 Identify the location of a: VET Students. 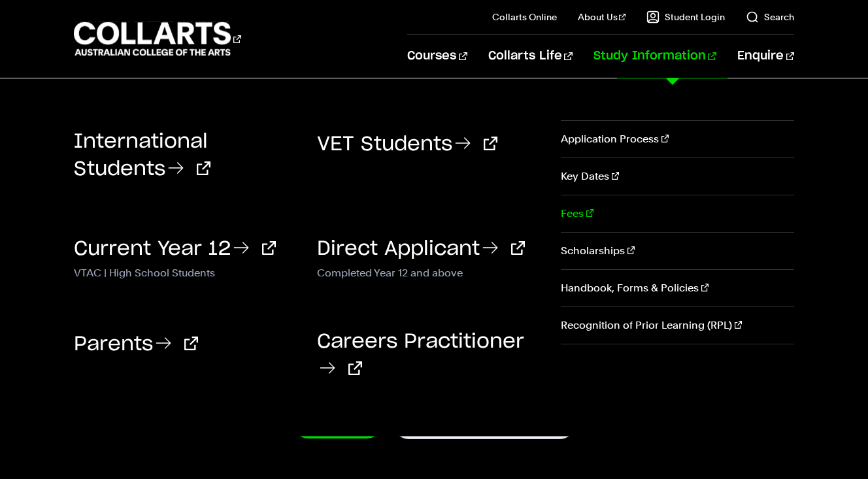
(407, 144).